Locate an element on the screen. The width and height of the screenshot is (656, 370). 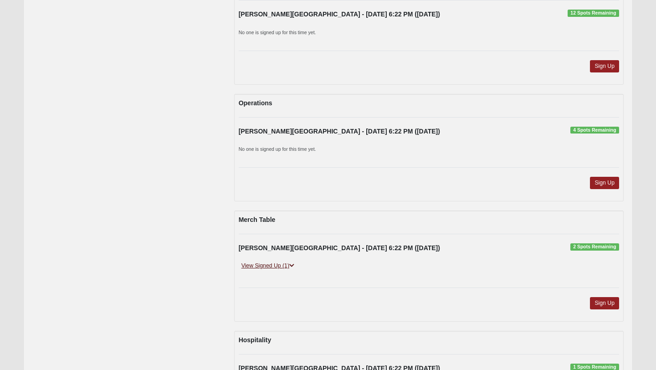
strong: Operations is located at coordinates (255, 103).